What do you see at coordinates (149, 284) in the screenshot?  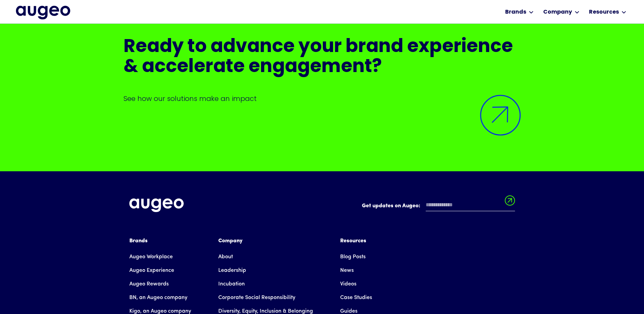 I see `a: Augeo Rewards` at bounding box center [149, 284].